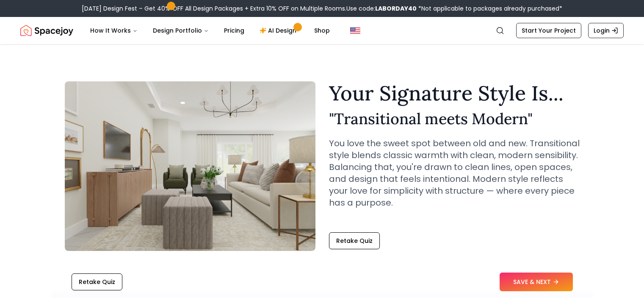 The image size is (644, 298). What do you see at coordinates (114, 31) in the screenshot?
I see `button: How It Works` at bounding box center [114, 31].